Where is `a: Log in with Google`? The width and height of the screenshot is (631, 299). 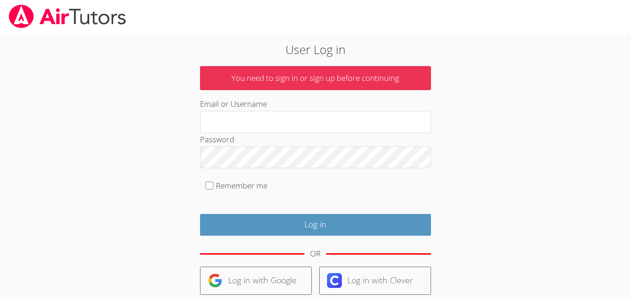
a: Log in with Google is located at coordinates (256, 281).